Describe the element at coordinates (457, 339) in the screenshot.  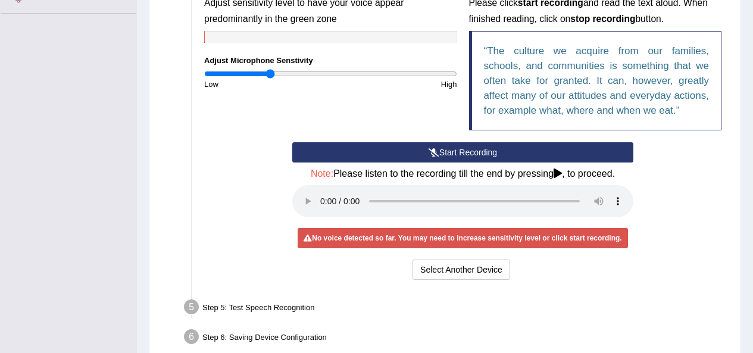
I see `div: Step 6: Saving Device Configuration` at that location.